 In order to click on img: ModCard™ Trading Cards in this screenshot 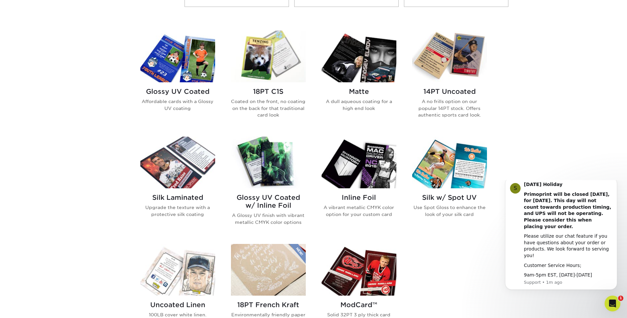, I will do `click(359, 270)`.